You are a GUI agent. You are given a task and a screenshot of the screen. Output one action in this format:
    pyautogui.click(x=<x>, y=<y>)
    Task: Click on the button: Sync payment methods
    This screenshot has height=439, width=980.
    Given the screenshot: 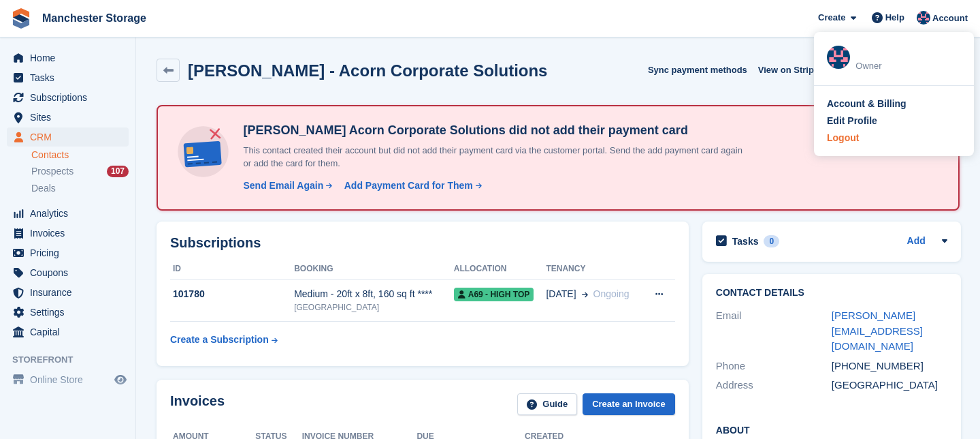 What is the action you would take?
    pyautogui.click(x=698, y=69)
    